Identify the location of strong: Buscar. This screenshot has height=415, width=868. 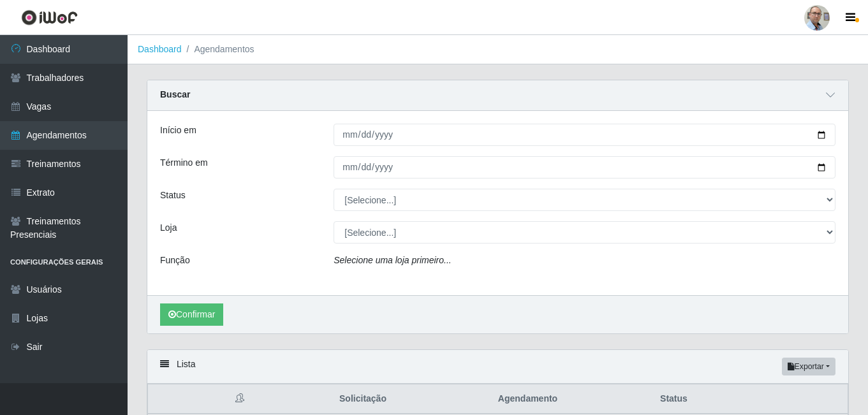
(175, 95).